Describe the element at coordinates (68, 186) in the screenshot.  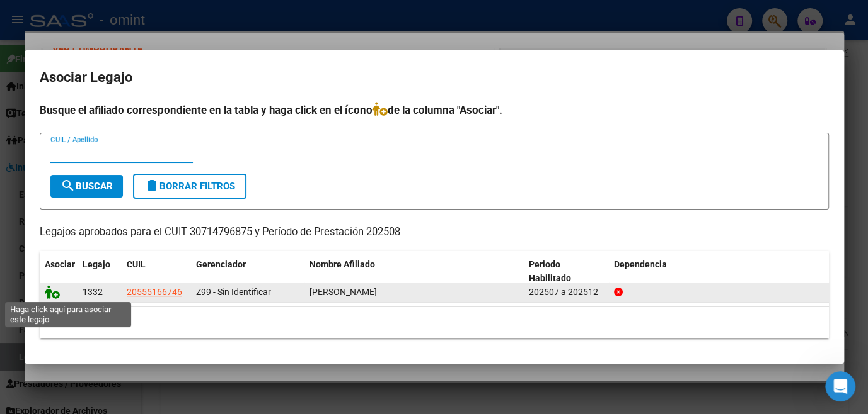
I see `mat-icon: search` at that location.